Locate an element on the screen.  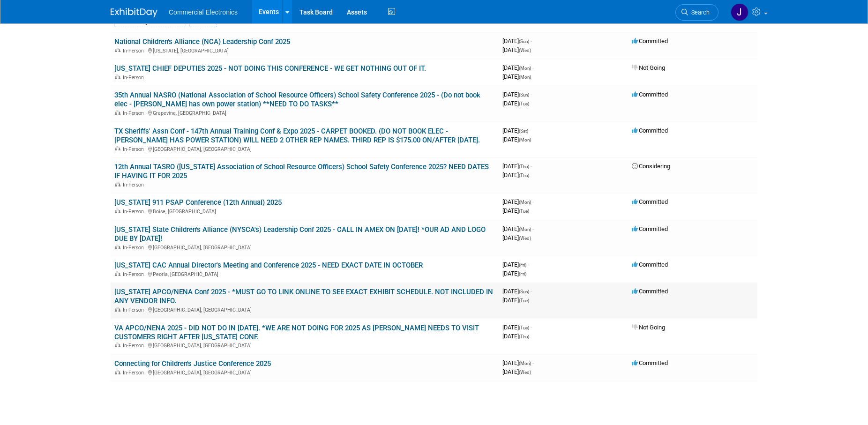
span: (Sat) is located at coordinates (523, 131).